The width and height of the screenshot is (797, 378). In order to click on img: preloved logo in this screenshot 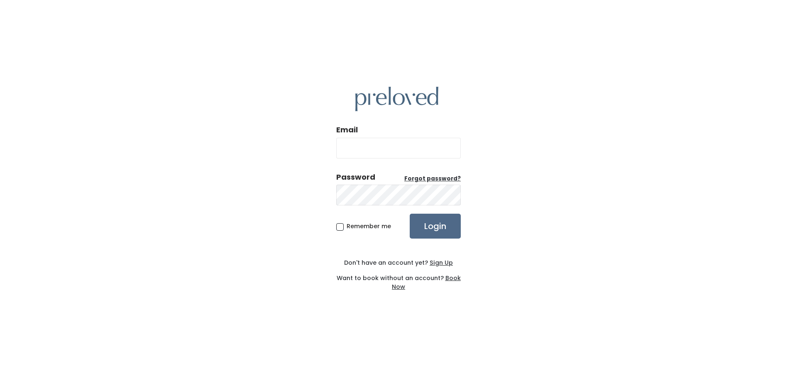, I will do `click(397, 99)`.